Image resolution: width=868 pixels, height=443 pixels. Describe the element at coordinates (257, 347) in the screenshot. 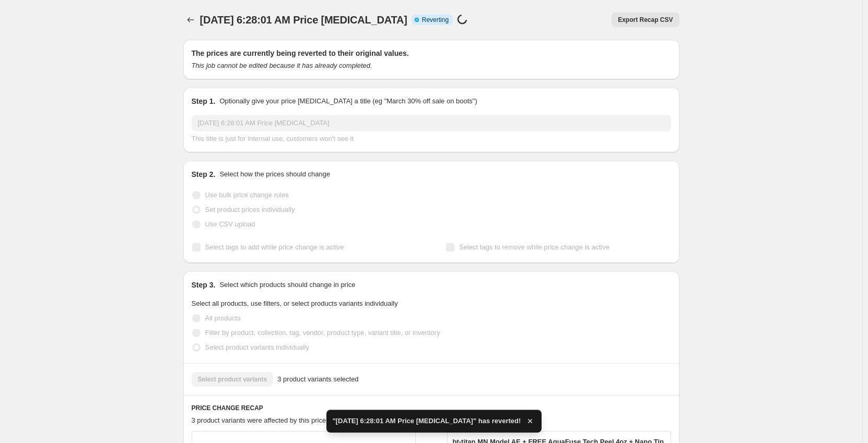

I see `span: Select product variants individually` at that location.